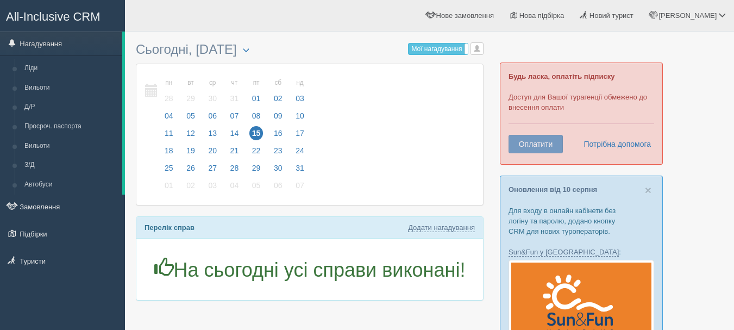 The width and height of the screenshot is (734, 330). Describe the element at coordinates (212, 133) in the screenshot. I see `span: 13` at that location.